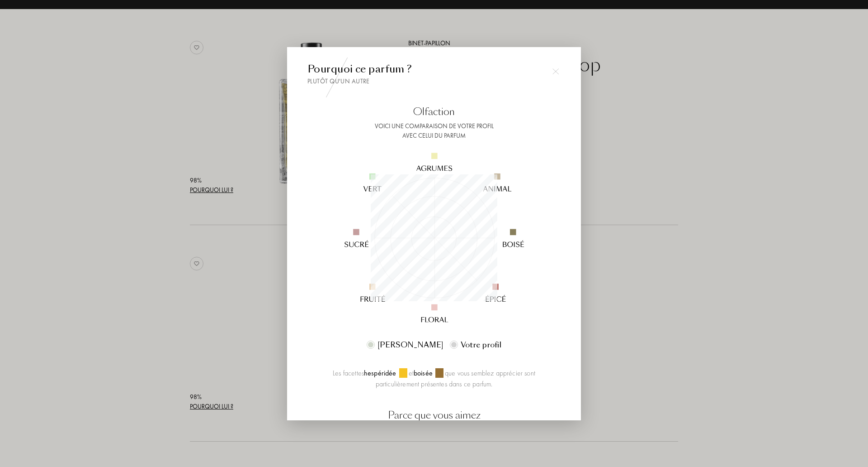  Describe the element at coordinates (411, 372) in the screenshot. I see `span: et` at that location.